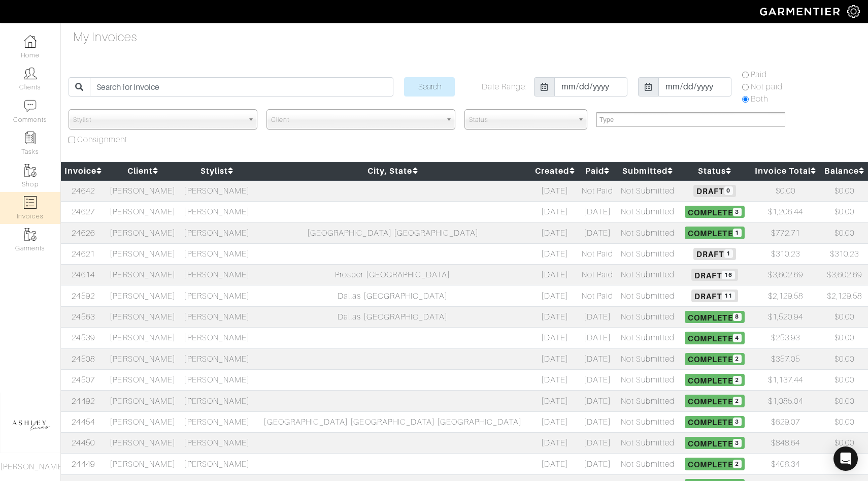 The height and width of the screenshot is (481, 868). I want to click on img: orders-icon-0abe47150d42831381b5fb84f609e132dff9fe21cb692f30cb5eec754e2cba89.png, so click(30, 202).